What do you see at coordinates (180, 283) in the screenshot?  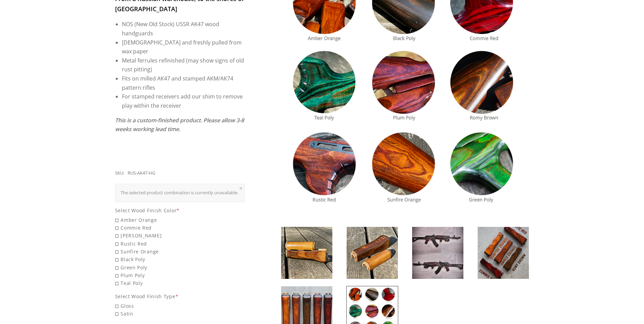 I see `span: Teal Poly` at bounding box center [180, 283].